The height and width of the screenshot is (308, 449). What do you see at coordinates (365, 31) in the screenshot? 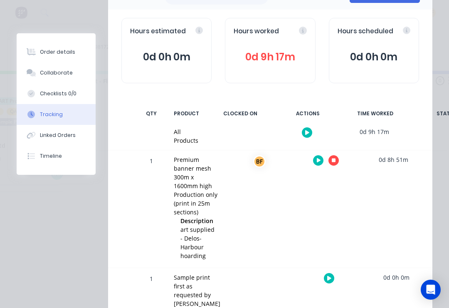
I see `span: Hours scheduled` at bounding box center [365, 31].